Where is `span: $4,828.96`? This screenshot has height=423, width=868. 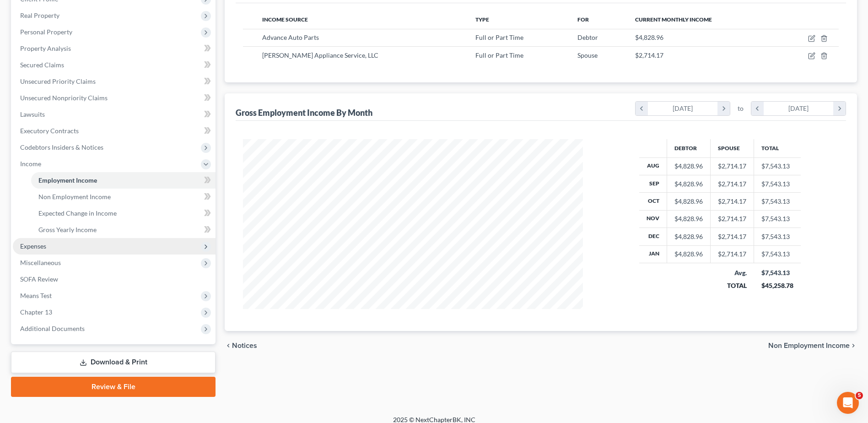
span: $4,828.96 is located at coordinates (649, 37).